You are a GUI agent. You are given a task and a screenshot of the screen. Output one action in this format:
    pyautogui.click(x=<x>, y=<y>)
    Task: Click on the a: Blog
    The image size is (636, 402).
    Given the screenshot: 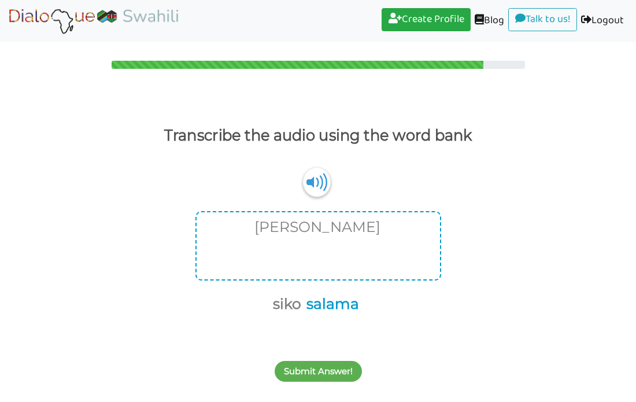 What is the action you would take?
    pyautogui.click(x=489, y=21)
    